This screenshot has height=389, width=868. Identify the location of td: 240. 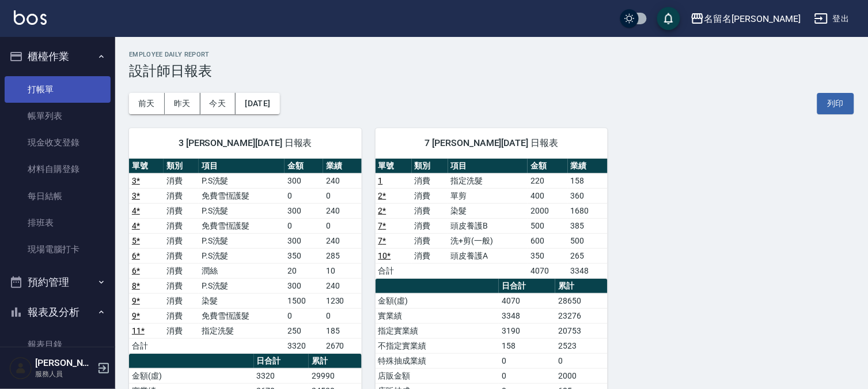
(342, 285).